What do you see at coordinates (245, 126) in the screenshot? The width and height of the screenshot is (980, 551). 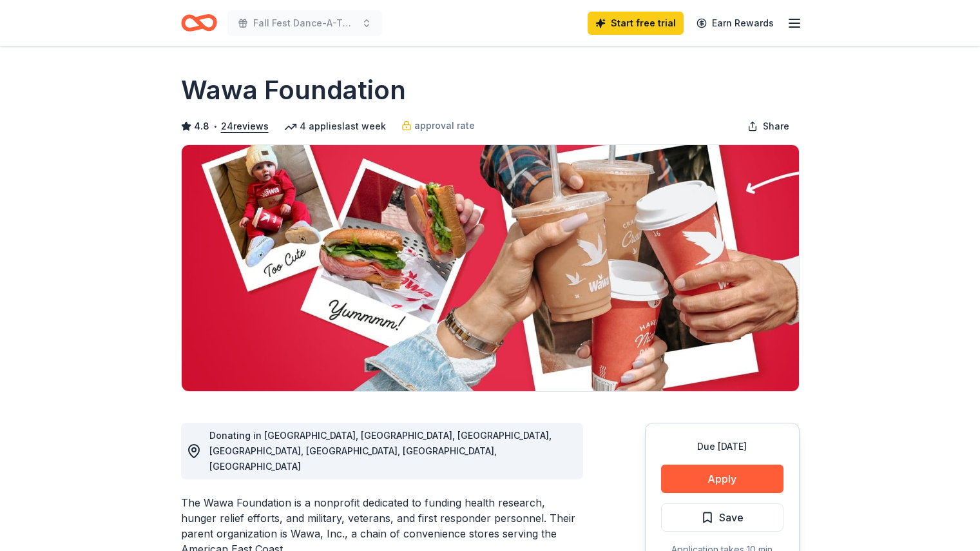 I see `button: 24reviews` at bounding box center [245, 126].